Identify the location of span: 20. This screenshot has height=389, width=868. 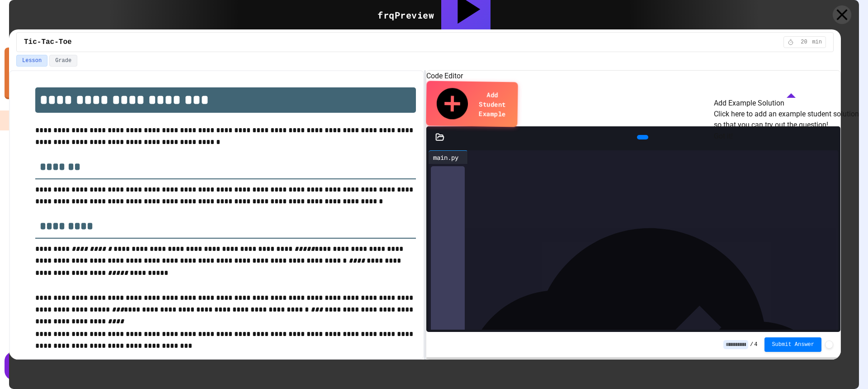
(803, 42).